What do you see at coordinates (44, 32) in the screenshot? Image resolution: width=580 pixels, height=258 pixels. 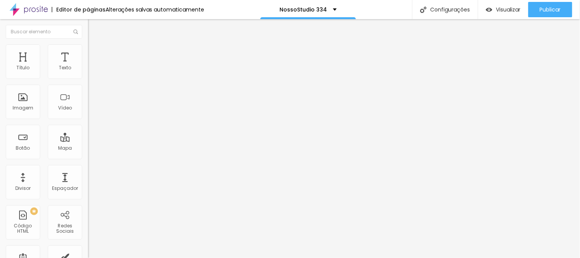 I see `input: Buscar elemento` at bounding box center [44, 32].